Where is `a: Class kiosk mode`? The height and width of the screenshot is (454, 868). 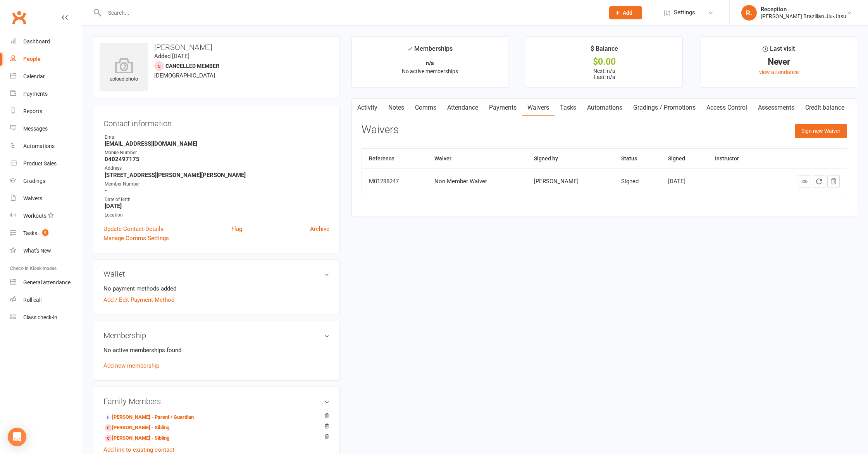
a: Class kiosk mode is located at coordinates (46, 318).